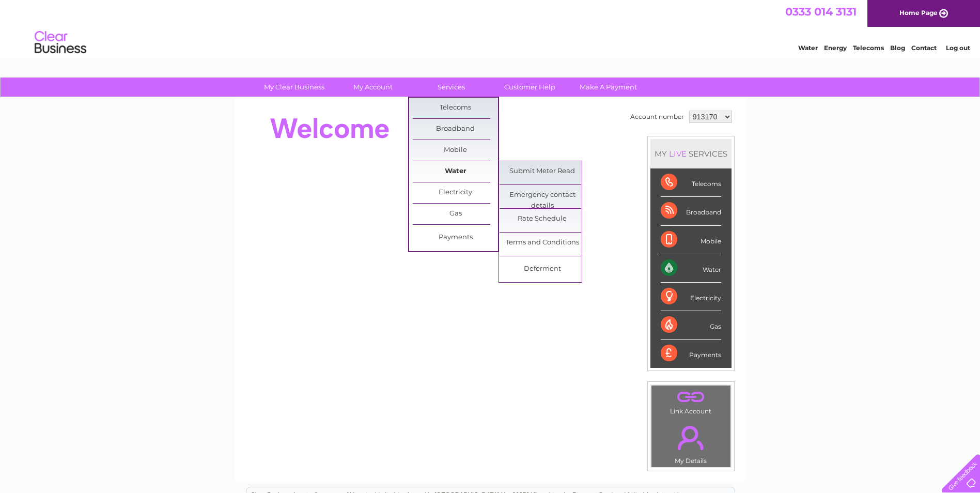  I want to click on div: Payments, so click(691, 353).